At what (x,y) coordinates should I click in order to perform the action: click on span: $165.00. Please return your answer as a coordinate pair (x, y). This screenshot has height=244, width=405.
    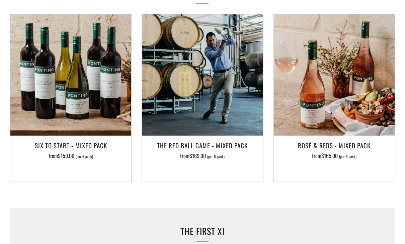
    Looking at the image, I should click on (330, 155).